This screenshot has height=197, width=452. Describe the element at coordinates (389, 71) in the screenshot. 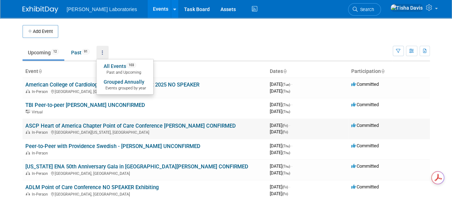

I see `th: Participation` at that location.